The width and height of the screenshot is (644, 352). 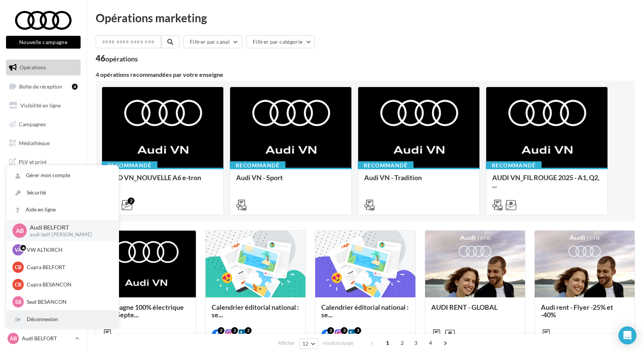 I want to click on span: Audi rent - Flyer -25% et -40%, so click(x=577, y=311).